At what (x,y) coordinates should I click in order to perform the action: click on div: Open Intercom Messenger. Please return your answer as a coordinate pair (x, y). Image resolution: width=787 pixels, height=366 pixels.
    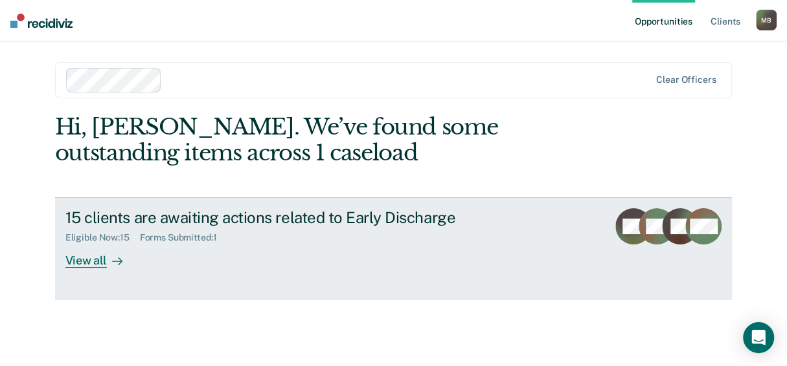
    Looking at the image, I should click on (758, 338).